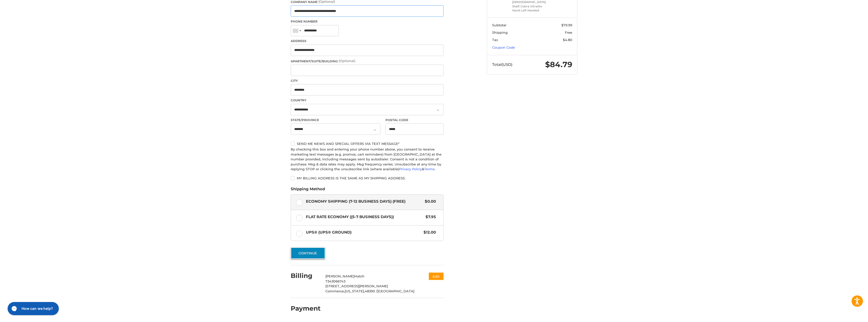  Describe the element at coordinates (410, 169) in the screenshot. I see `a: Privacy Policy` at that location.